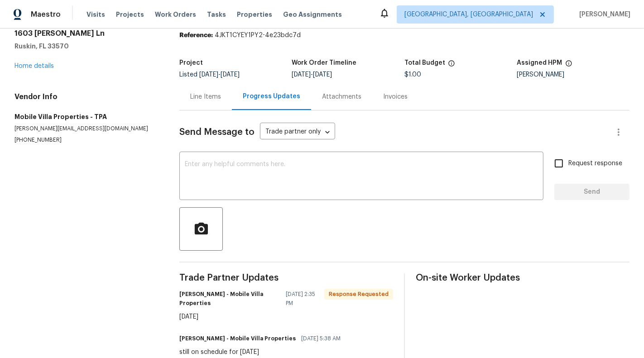  What do you see at coordinates (206, 97) in the screenshot?
I see `div: Line Items` at bounding box center [206, 97].